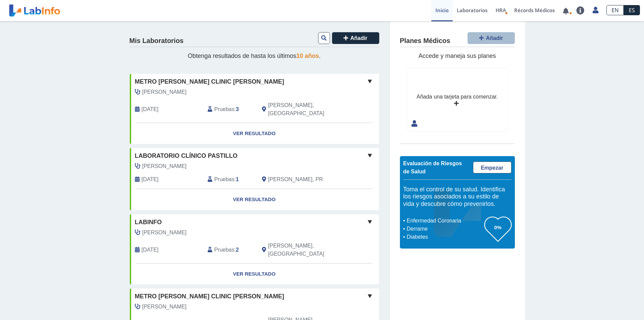 This screenshot has width=644, height=320. What do you see at coordinates (165, 92) in the screenshot?
I see `span: Perez Vargas, Wilfredo` at bounding box center [165, 92].